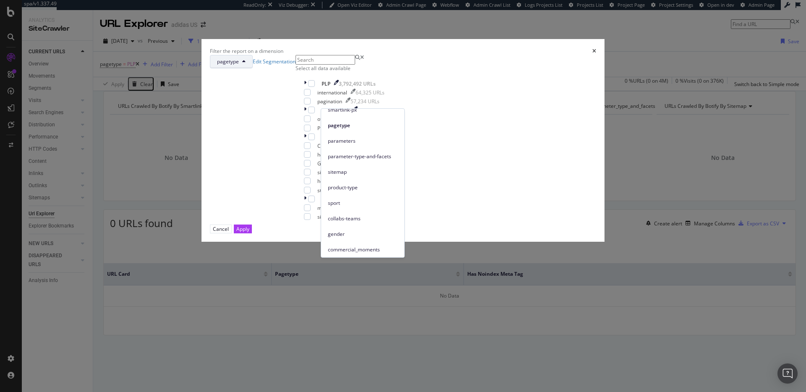  What do you see at coordinates (363, 234) in the screenshot?
I see `span: gender` at bounding box center [363, 234].